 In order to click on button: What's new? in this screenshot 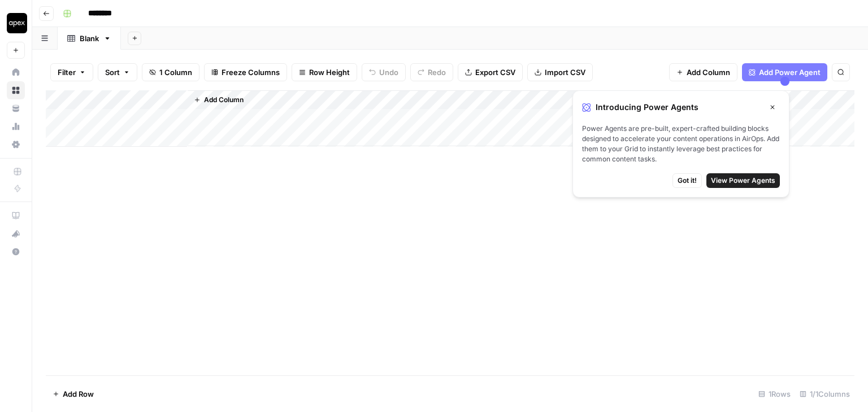, I will do `click(16, 234)`.